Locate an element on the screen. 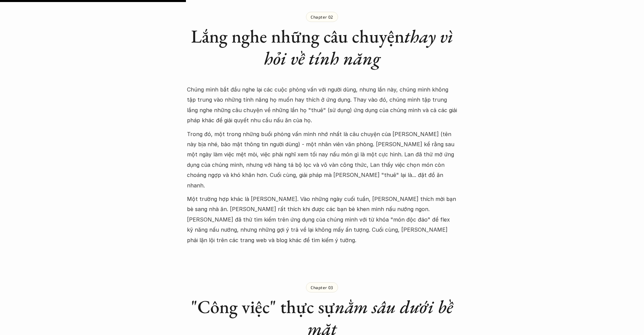 This screenshot has width=644, height=335. p: Chapter 02 is located at coordinates (322, 17).